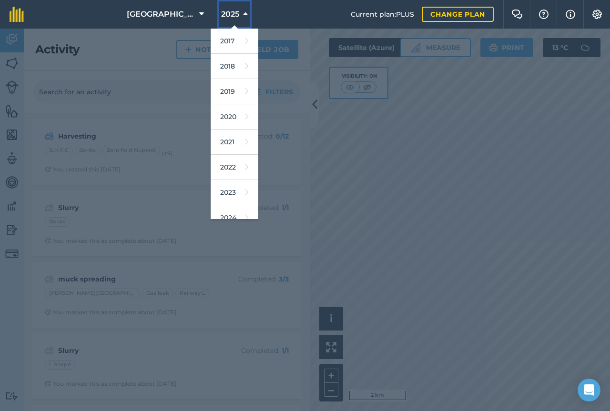 This screenshot has height=411, width=610. What do you see at coordinates (570, 14) in the screenshot?
I see `img: svg+xml;base64,PHN2ZyB4bWxucz0iaHR0cDovL3d3dy53My5vcmcvMjAwMC9zdmciIHdpZHRoPSIxNyIgaGVpZ2h0PSIxNy...` at bounding box center [570, 14].